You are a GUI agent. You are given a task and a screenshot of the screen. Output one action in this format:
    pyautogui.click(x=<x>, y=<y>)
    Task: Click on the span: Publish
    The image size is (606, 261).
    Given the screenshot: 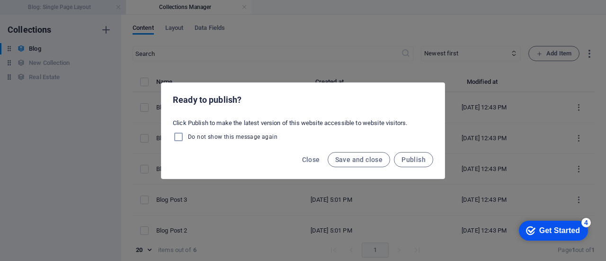 What is the action you would take?
    pyautogui.click(x=413, y=159)
    